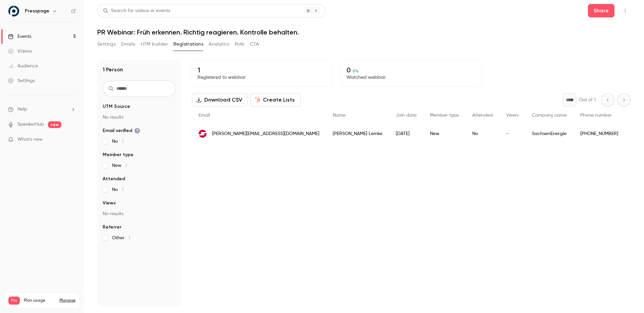 Image resolution: width=644 pixels, height=313 pixels. Describe the element at coordinates (112, 227) in the screenshot. I see `span: Referrer` at that location.